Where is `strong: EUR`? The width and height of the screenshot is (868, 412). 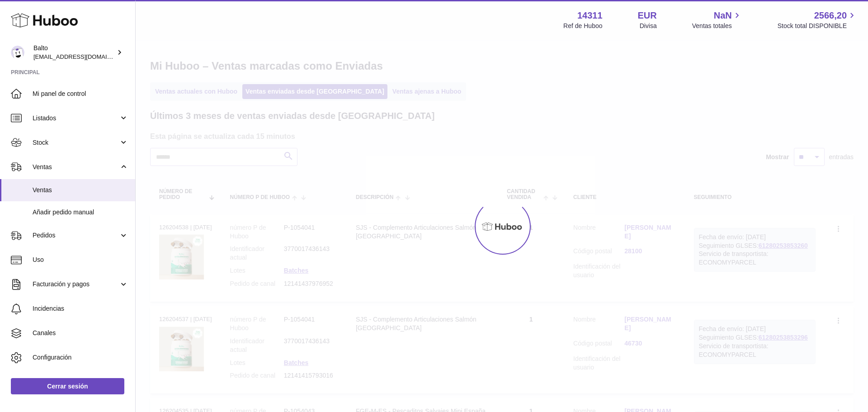
strong: EUR is located at coordinates (648, 15).